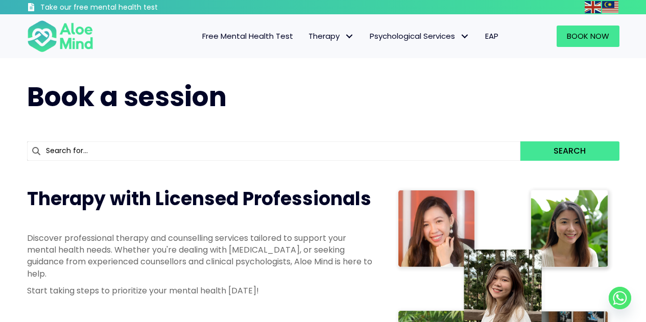  I want to click on p: Discover professional therapy and counselling services tailored to support your mental health nee..., so click(201, 256).